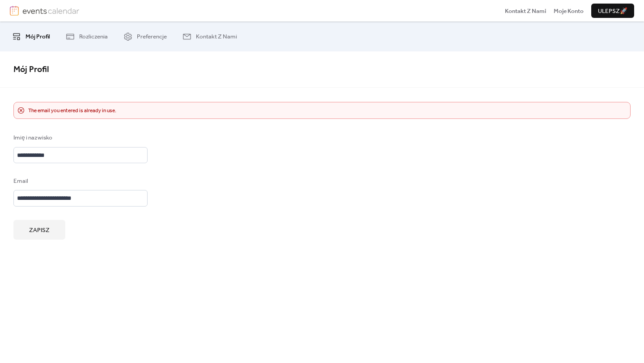 The image size is (644, 363). I want to click on button: ulepsz🚀, so click(613, 11).